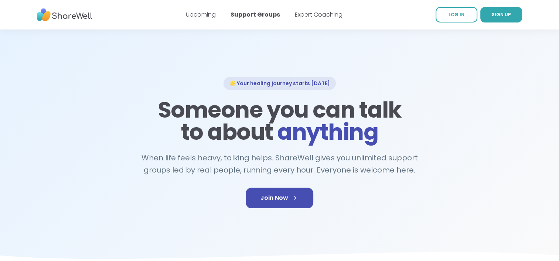  What do you see at coordinates (279, 164) in the screenshot?
I see `h2: When life feels heavy, talking helps. ShareWell gives you unlimited support groups led by real pe...` at bounding box center [279, 164].